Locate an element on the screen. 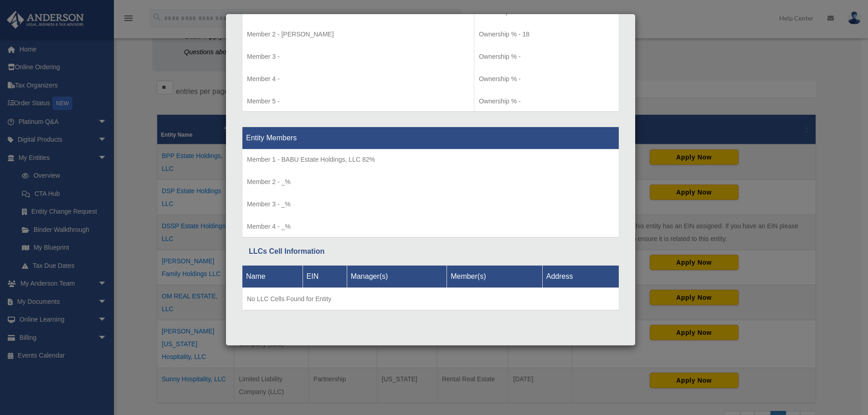 The image size is (868, 415). th: Member(s) is located at coordinates (494, 276).